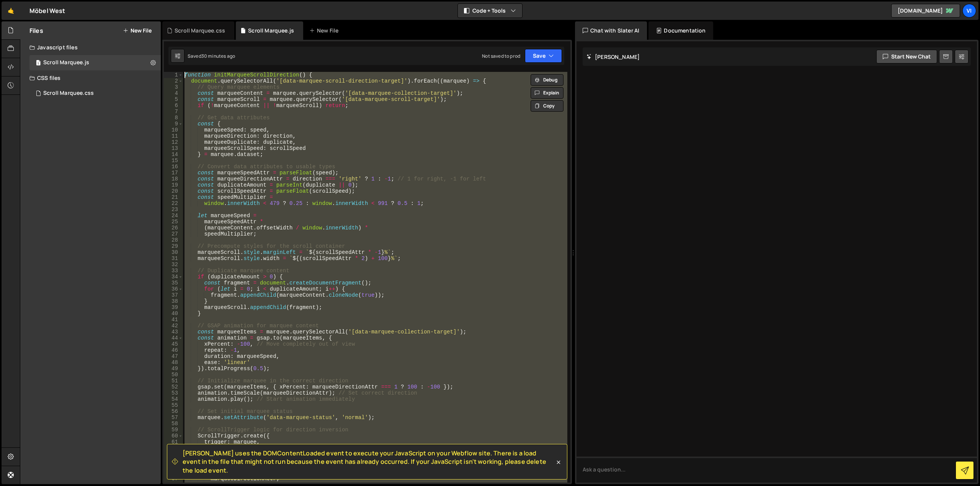 Image resolution: width=980 pixels, height=486 pixels. I want to click on div: 57, so click(174, 417).